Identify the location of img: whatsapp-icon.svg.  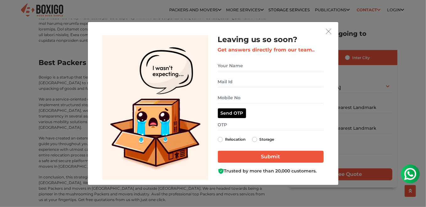
(13, 13).